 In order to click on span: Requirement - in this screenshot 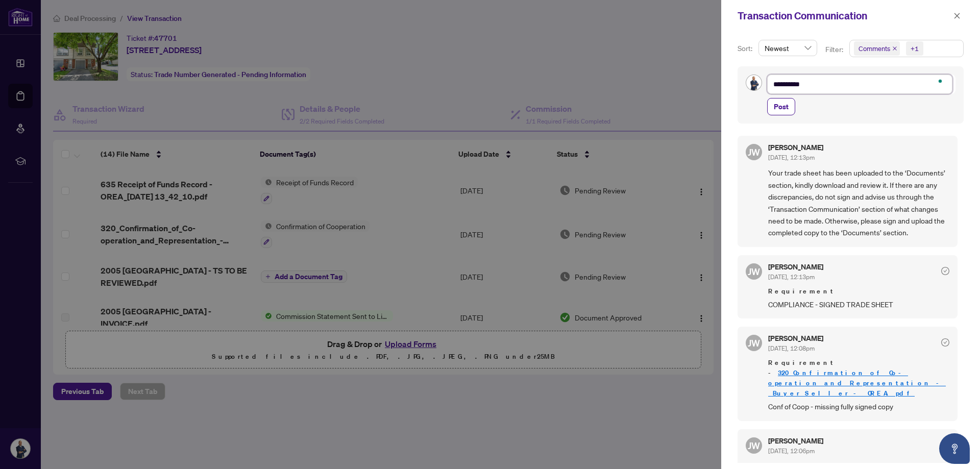, I will do `click(859, 378)`.